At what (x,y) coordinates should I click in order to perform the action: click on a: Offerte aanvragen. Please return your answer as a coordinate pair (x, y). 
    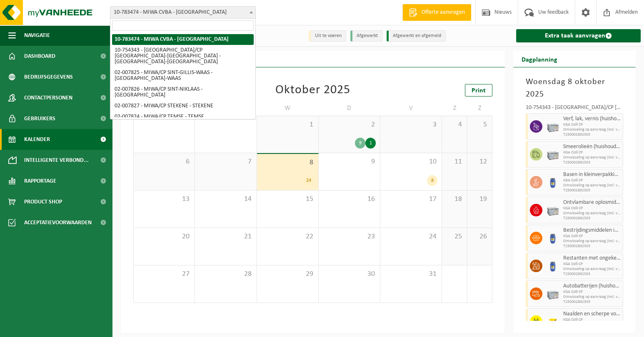
    Looking at the image, I should click on (436, 13).